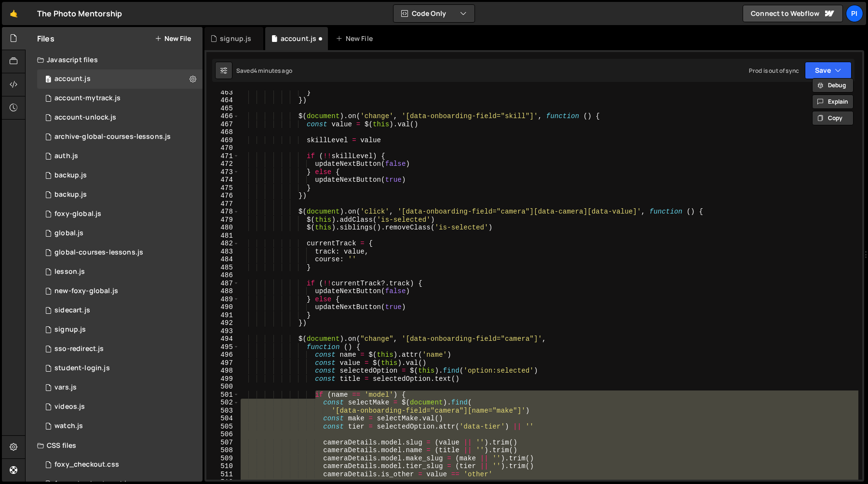 The height and width of the screenshot is (484, 868). Describe the element at coordinates (119, 118) in the screenshot. I see `div: 13533/41206.js` at that location.